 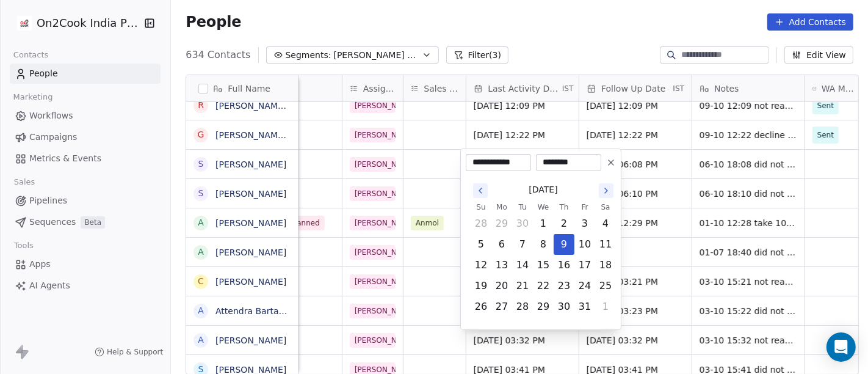 I want to click on button: Sunday, October 19th, 2025, so click(x=481, y=286).